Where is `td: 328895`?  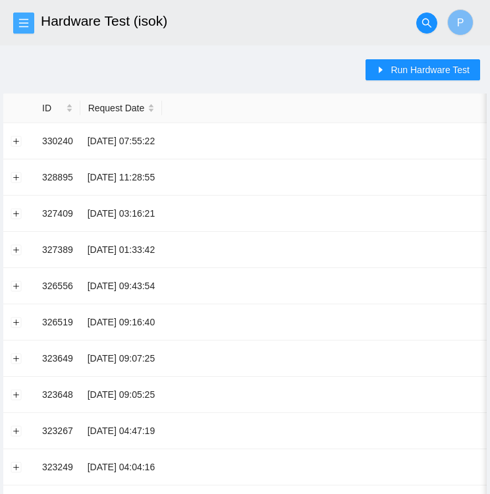
td: 328895 is located at coordinates (57, 177).